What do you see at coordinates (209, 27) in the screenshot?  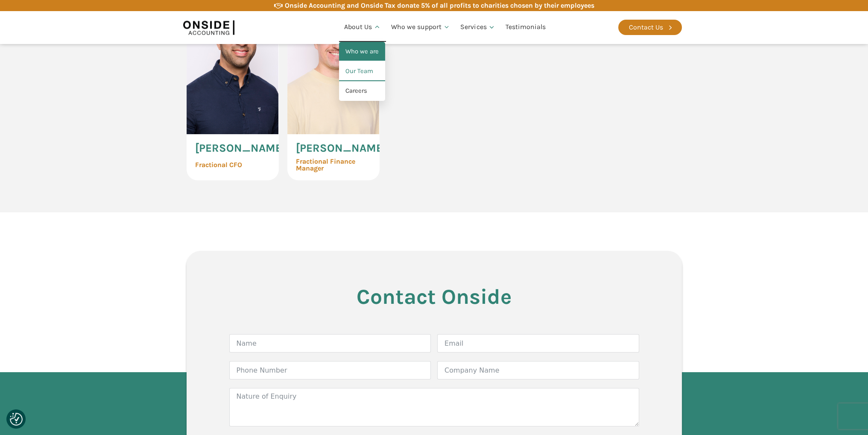 I see `img: Onside Accounting` at bounding box center [209, 27].